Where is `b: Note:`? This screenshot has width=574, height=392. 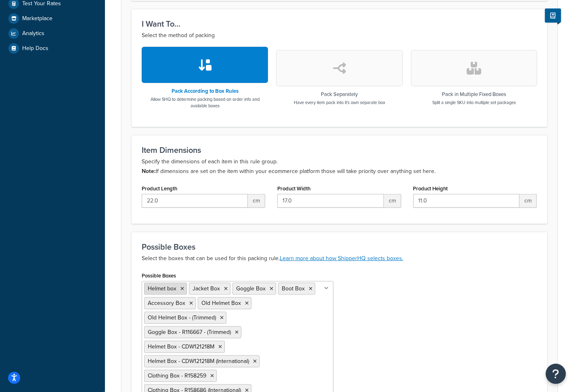
b: Note: is located at coordinates (149, 171).